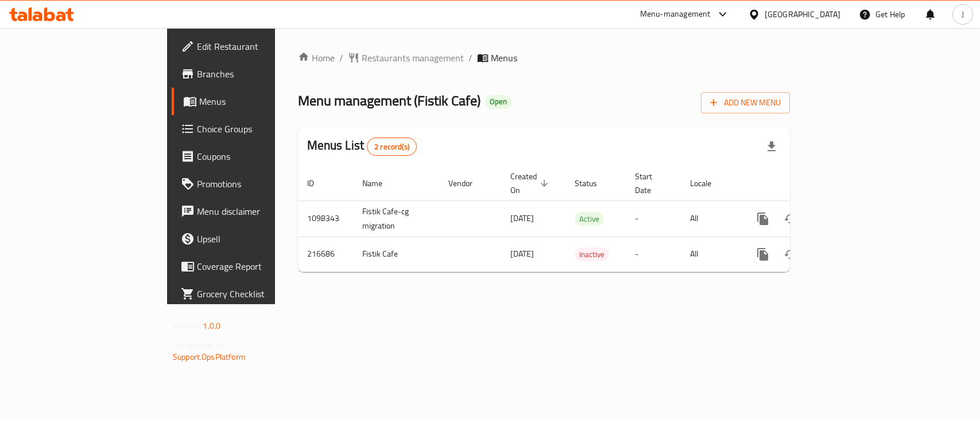 The image size is (980, 421). I want to click on span: Coverage Report, so click(259, 266).